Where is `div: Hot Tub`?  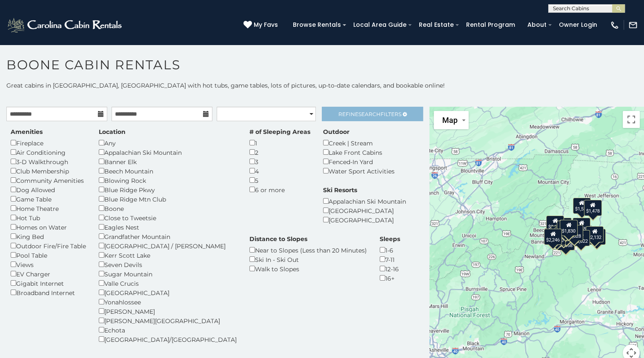 div: Hot Tub is located at coordinates (48, 218).